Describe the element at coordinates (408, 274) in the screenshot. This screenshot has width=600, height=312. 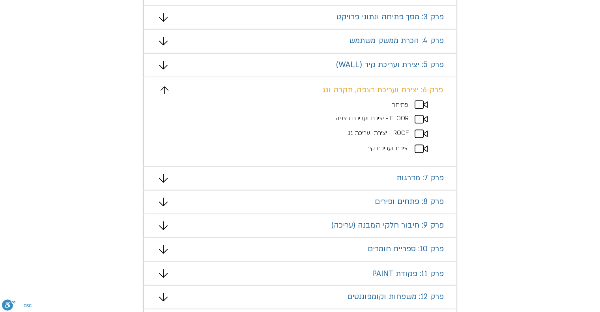
I see `span: פרק 11: פקודת PAINT` at that location.